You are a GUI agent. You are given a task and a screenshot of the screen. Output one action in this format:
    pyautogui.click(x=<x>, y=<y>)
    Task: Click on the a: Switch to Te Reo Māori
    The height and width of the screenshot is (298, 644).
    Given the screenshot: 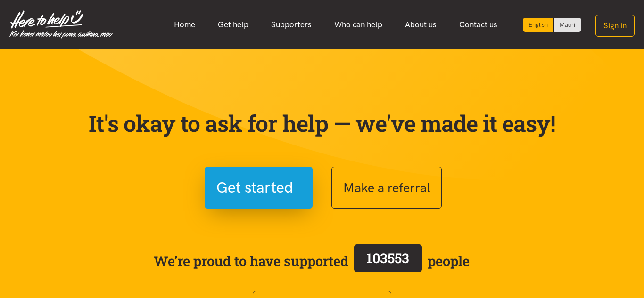 What is the action you would take?
    pyautogui.click(x=567, y=24)
    